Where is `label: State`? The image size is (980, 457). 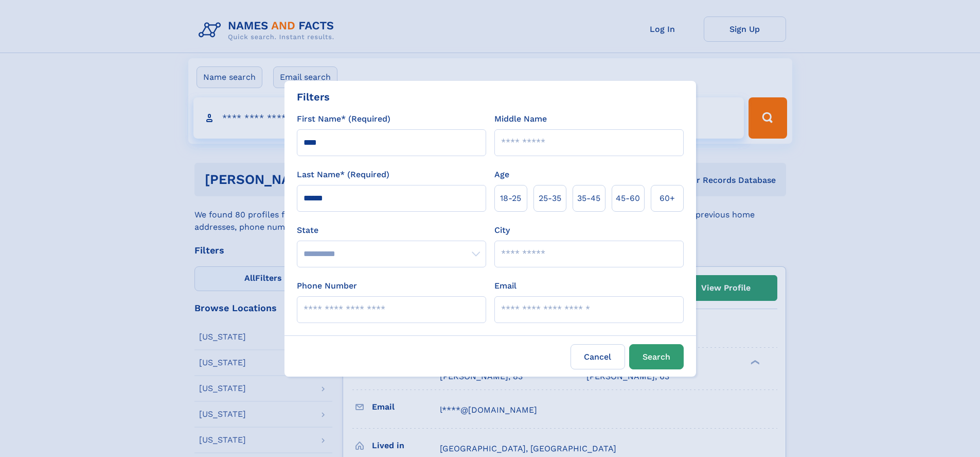
label: State is located at coordinates (391, 230).